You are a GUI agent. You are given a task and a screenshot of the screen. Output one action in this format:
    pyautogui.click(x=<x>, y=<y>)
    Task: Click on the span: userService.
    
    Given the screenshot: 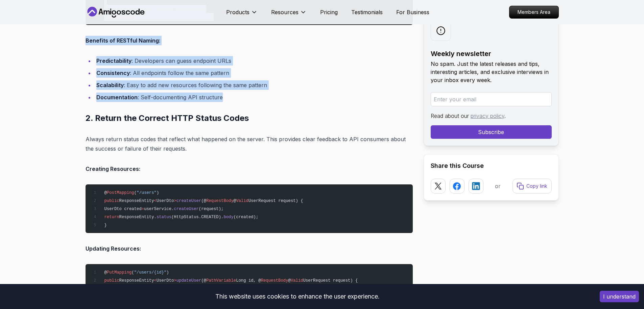 What is the action you would take?
    pyautogui.click(x=159, y=209)
    